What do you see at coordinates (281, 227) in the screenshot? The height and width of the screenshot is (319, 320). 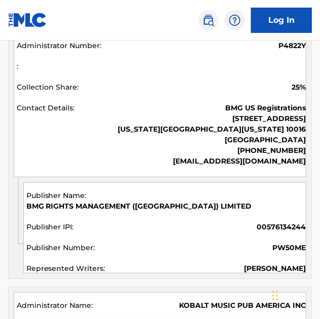 I see `span: 00576134244` at bounding box center [281, 227].